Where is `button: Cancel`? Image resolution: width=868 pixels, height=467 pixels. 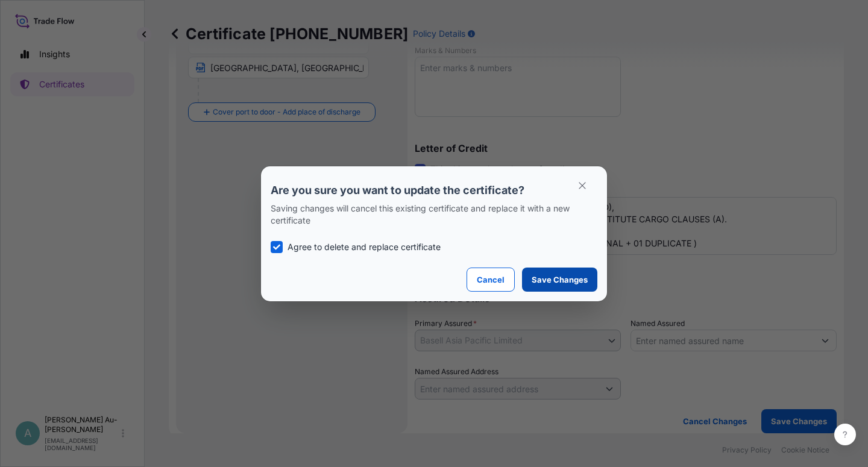
button: Cancel is located at coordinates (490, 280).